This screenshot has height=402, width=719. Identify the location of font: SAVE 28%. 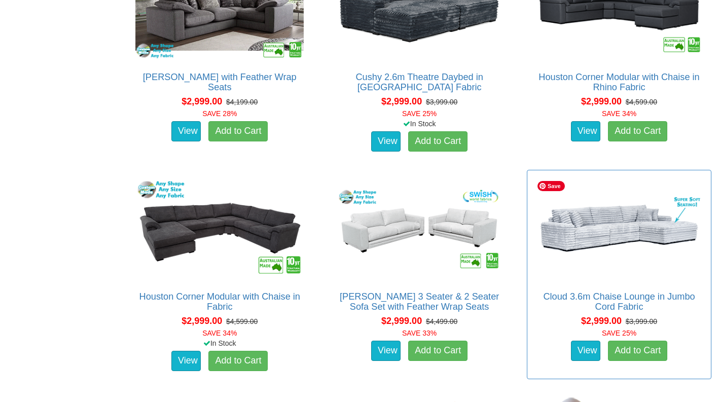
(219, 114).